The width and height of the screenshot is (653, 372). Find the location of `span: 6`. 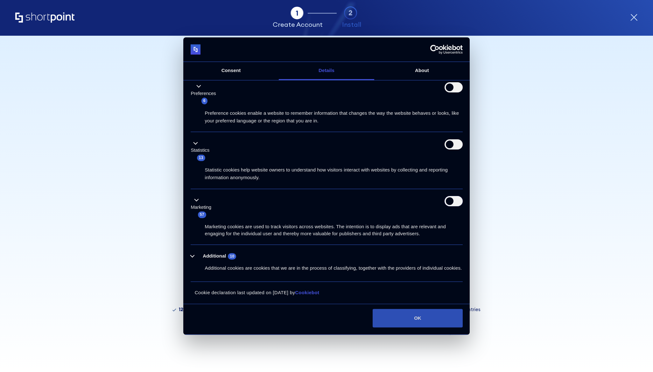

span: 6 is located at coordinates (204, 101).